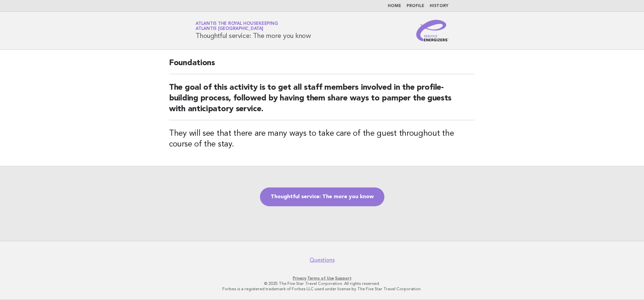 Image resolution: width=644 pixels, height=300 pixels. What do you see at coordinates (321, 279) in the screenshot?
I see `a: Terms of Use` at bounding box center [321, 279].